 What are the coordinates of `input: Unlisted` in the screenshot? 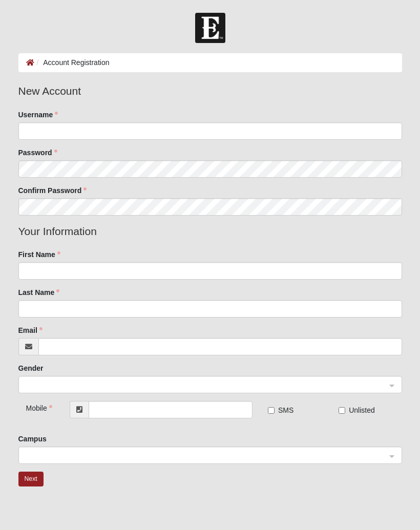 It's located at (342, 410).